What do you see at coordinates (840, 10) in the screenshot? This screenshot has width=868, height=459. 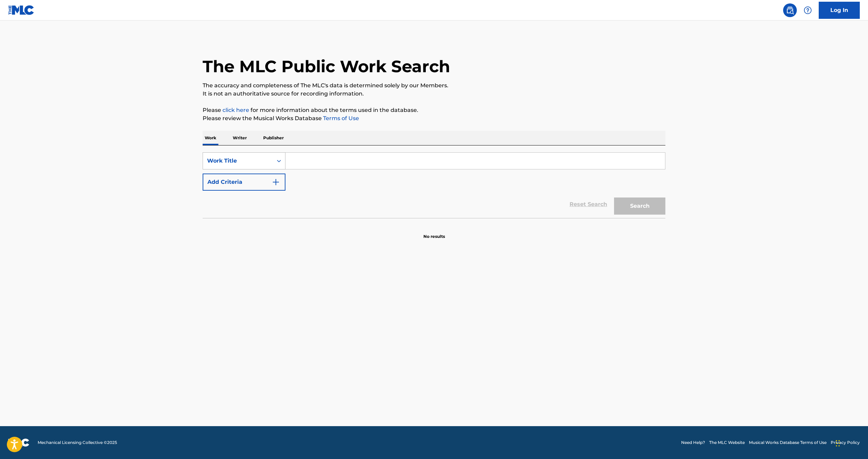 I see `a: Log In` at bounding box center [840, 10].